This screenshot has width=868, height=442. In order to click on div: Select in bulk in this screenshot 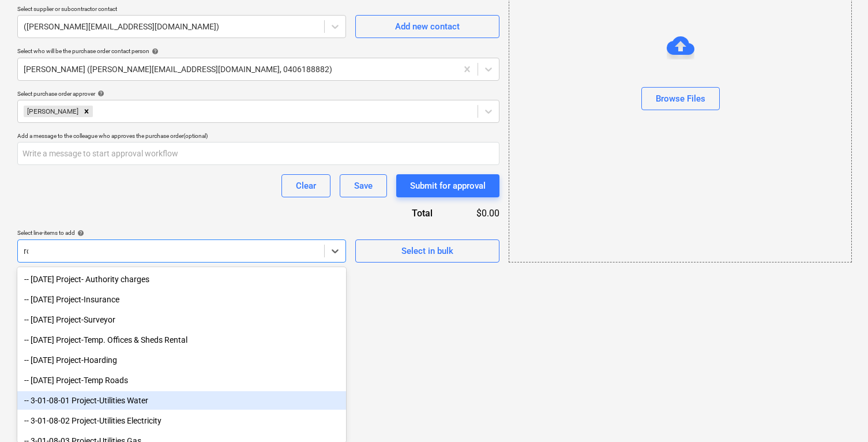, I will do `click(427, 251)`.